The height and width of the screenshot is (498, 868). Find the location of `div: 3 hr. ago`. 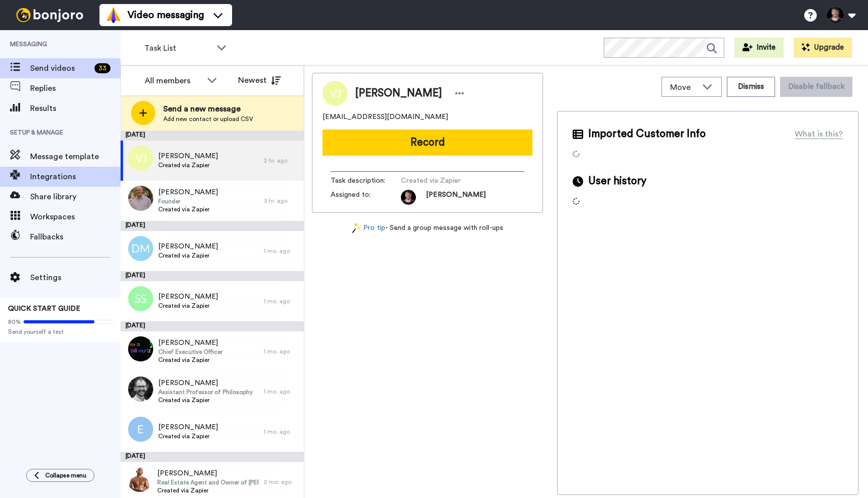

div: 3 hr. ago is located at coordinates (281, 201).